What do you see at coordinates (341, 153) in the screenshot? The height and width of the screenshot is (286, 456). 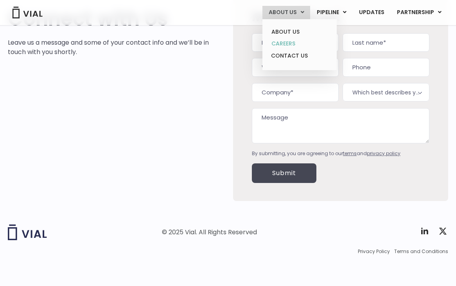 I see `div: By submitting, you are agreeing to our and` at bounding box center [341, 153].